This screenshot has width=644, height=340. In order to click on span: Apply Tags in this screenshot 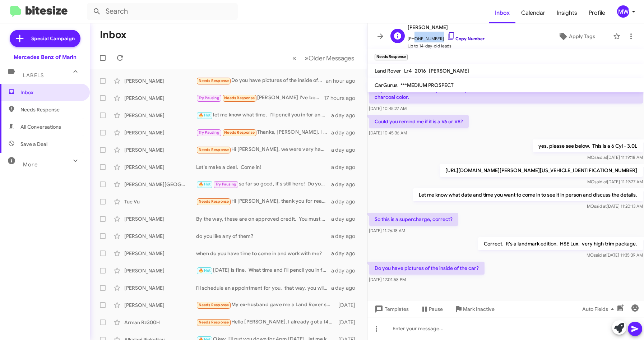, I will do `click(582, 37)`.